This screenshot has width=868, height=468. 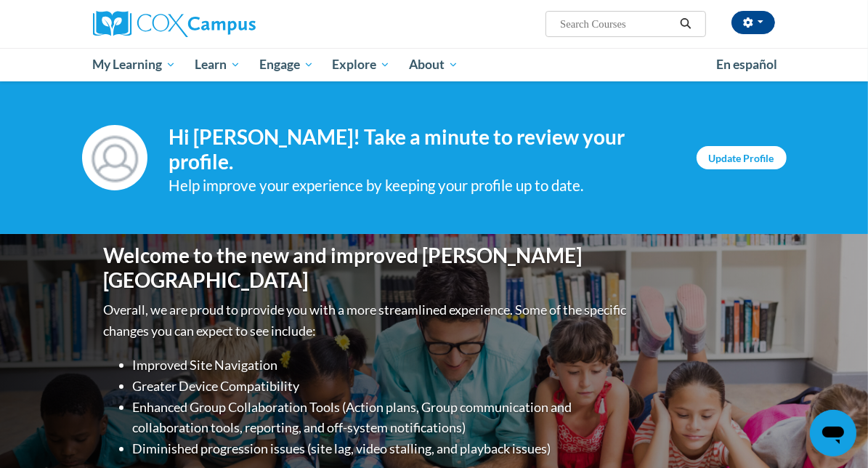 I want to click on span: My Learning, so click(x=134, y=64).